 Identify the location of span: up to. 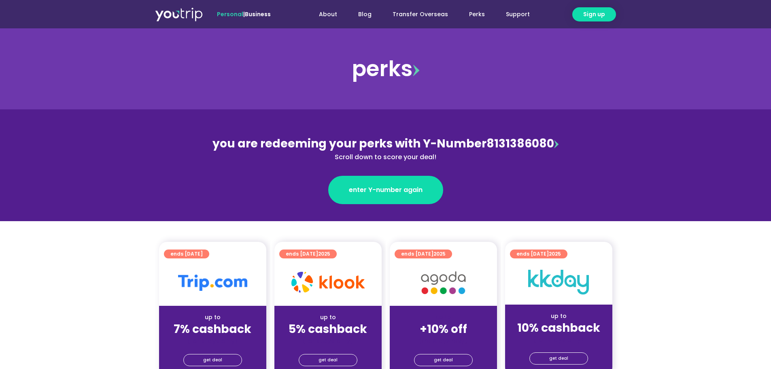
(443, 317).